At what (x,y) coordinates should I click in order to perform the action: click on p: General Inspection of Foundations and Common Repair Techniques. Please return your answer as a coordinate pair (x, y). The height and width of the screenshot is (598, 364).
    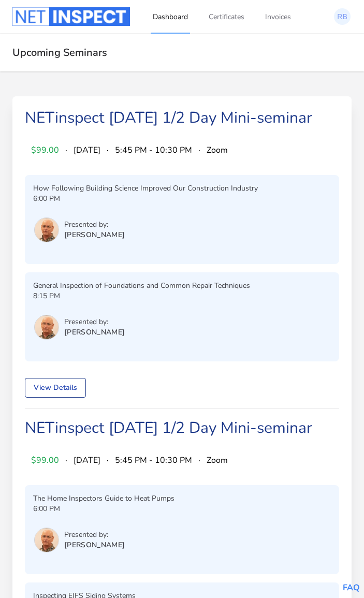
    Looking at the image, I should click on (182, 286).